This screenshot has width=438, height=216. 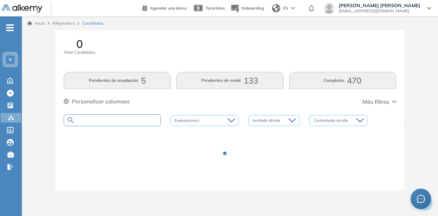 What do you see at coordinates (376, 102) in the screenshot?
I see `span: Más filtros` at bounding box center [376, 102].